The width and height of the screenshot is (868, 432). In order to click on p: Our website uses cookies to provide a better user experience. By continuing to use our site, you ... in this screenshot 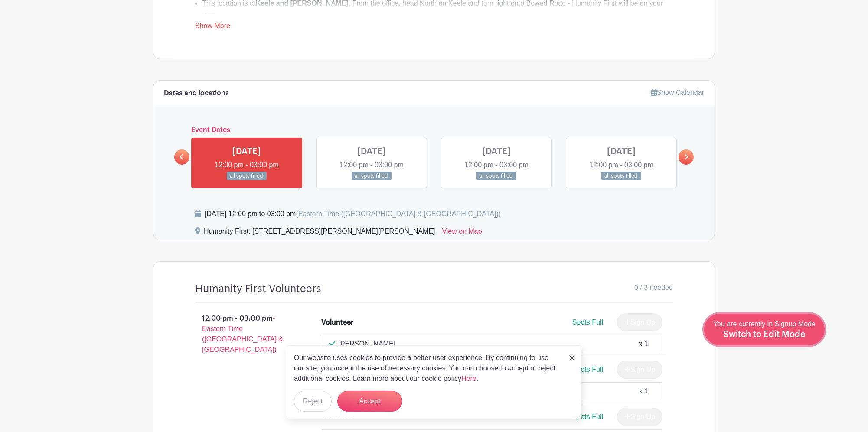, I will do `click(427, 368)`.